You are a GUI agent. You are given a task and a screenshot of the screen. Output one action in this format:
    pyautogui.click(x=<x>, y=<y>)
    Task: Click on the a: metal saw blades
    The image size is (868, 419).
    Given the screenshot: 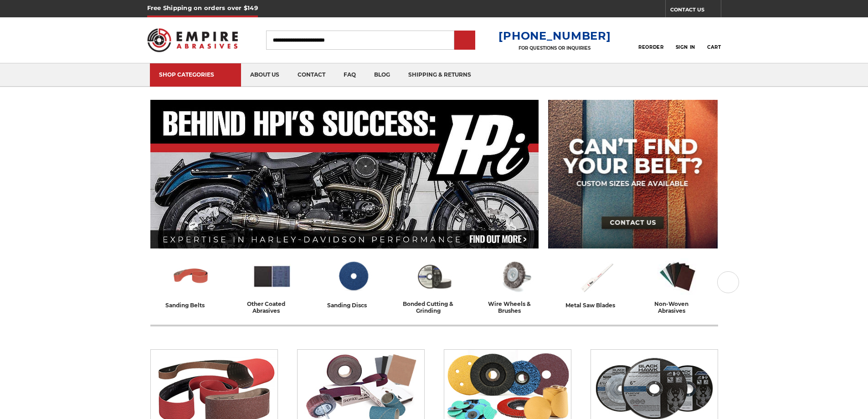 What is the action you would take?
    pyautogui.click(x=597, y=283)
    